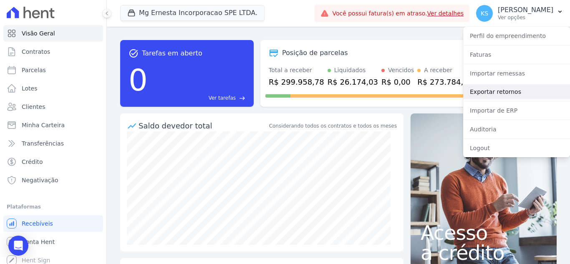 The width and height of the screenshot is (570, 264). Describe the element at coordinates (485, 13) in the screenshot. I see `span: KS` at that location.